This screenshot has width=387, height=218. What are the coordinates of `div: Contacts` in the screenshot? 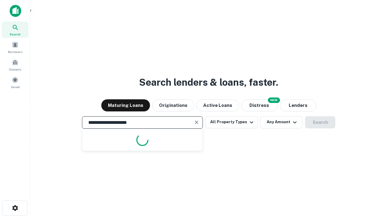 It's located at (15, 65).